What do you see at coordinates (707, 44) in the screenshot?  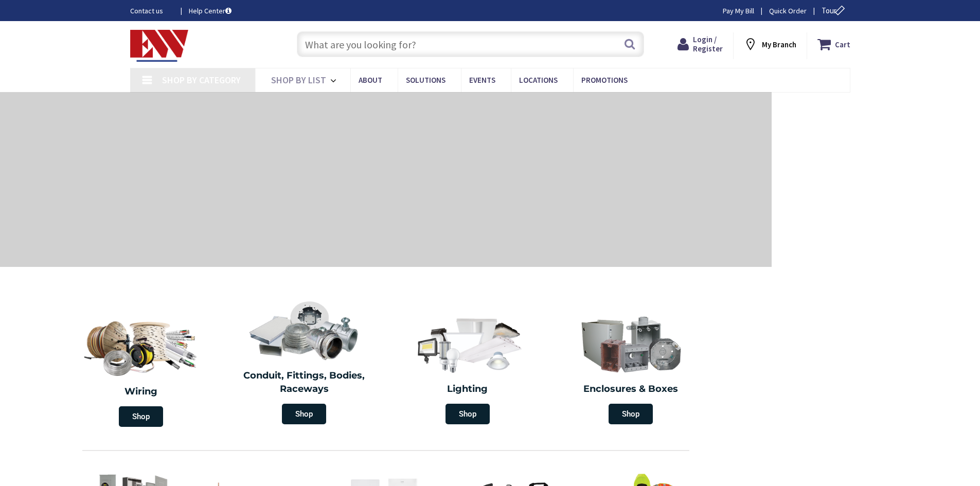 I see `span: Login / Register` at bounding box center [707, 44].